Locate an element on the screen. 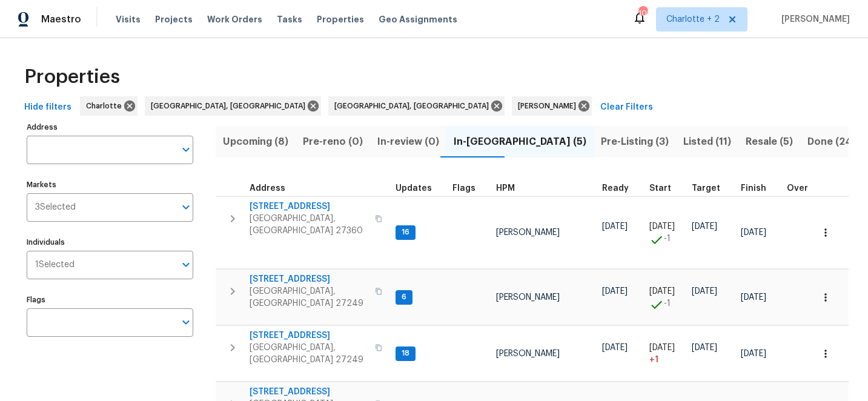 This screenshot has width=868, height=401. span: Charlotte is located at coordinates (106, 106).